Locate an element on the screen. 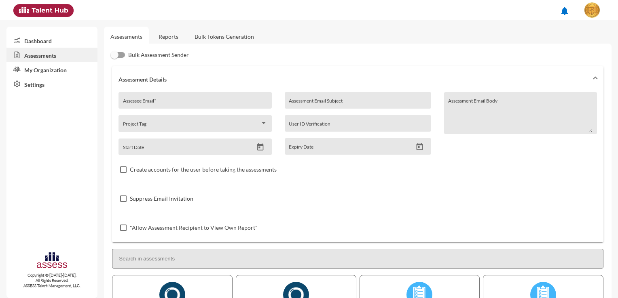 This screenshot has width=618, height=298. a: My Organization is located at coordinates (52, 70).